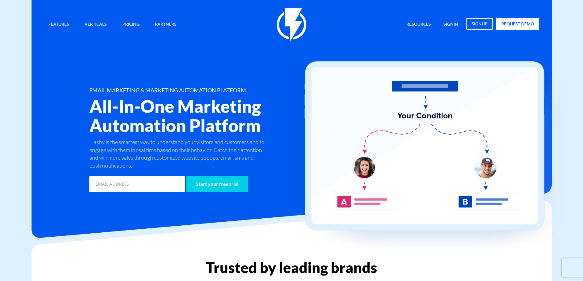  I want to click on p: Flashy is the smartest way to understand your visitors and customers and to engage with them in r..., so click(178, 154).